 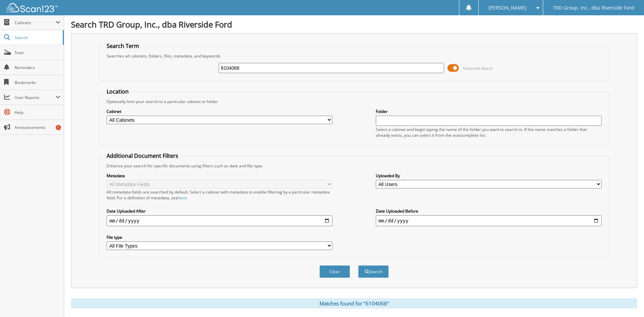 I want to click on label: Cabinet, so click(x=219, y=111).